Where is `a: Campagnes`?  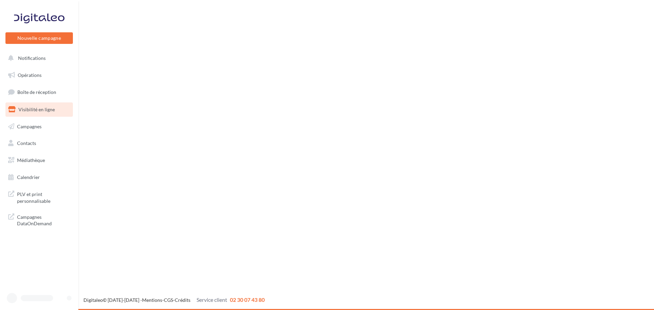 a: Campagnes is located at coordinates (39, 127).